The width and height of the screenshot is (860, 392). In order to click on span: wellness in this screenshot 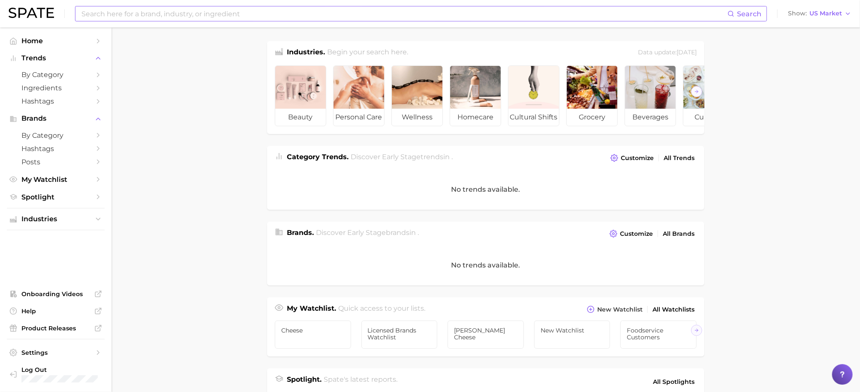, I will do `click(417, 117)`.